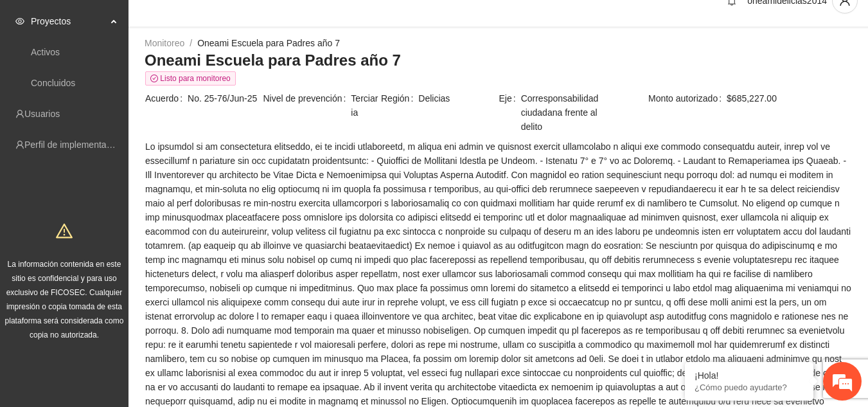 This screenshot has height=407, width=868. I want to click on span: La información contenida en este sitio es confidencial y para uso exclusivo de FICOSEC. Cualquier..., so click(65, 300).